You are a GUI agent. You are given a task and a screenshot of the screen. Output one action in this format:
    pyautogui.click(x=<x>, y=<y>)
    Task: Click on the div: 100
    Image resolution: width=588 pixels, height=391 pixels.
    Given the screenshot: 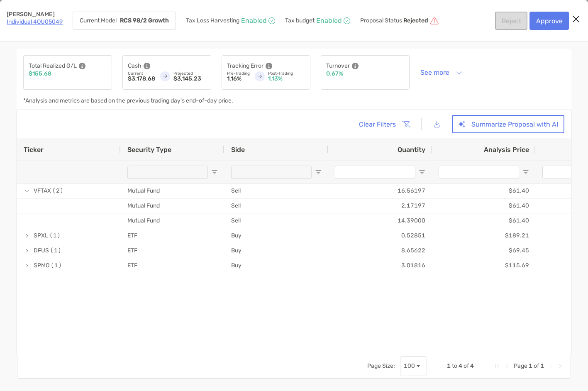 What is the action you would take?
    pyautogui.click(x=409, y=366)
    